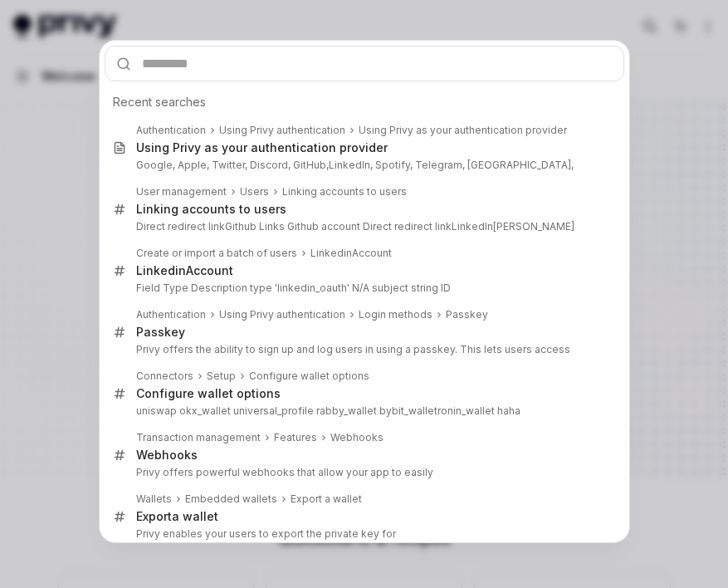  I want to click on div: Wallets, so click(153, 500).